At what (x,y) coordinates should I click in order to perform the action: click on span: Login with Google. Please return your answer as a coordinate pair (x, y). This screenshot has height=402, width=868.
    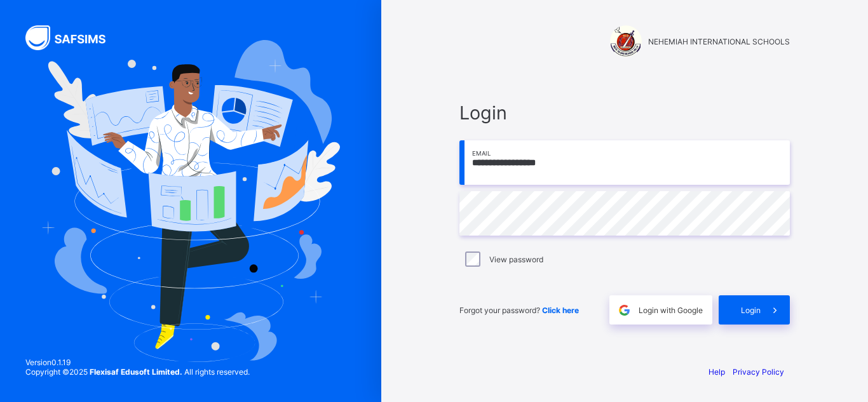
    Looking at the image, I should click on (671, 310).